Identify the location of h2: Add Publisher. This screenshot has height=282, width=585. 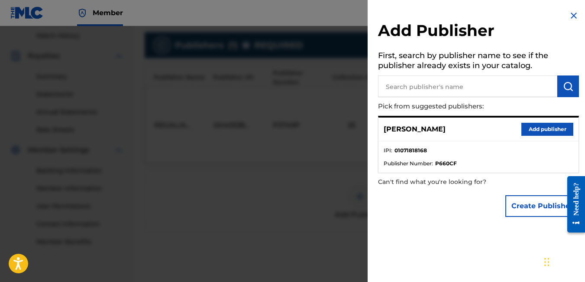
(479, 32).